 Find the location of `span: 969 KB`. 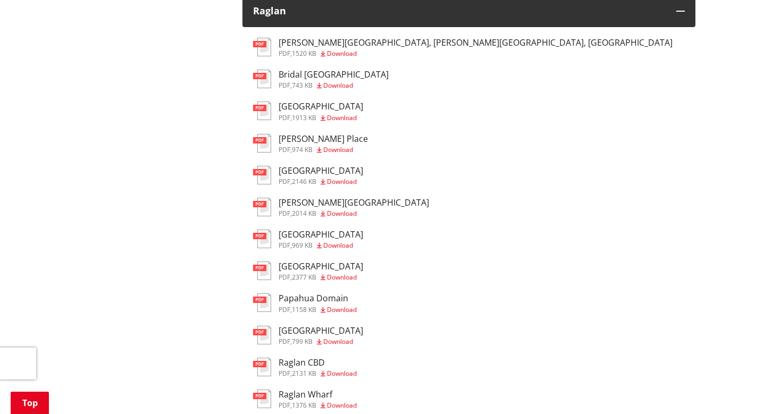

span: 969 KB is located at coordinates (302, 245).